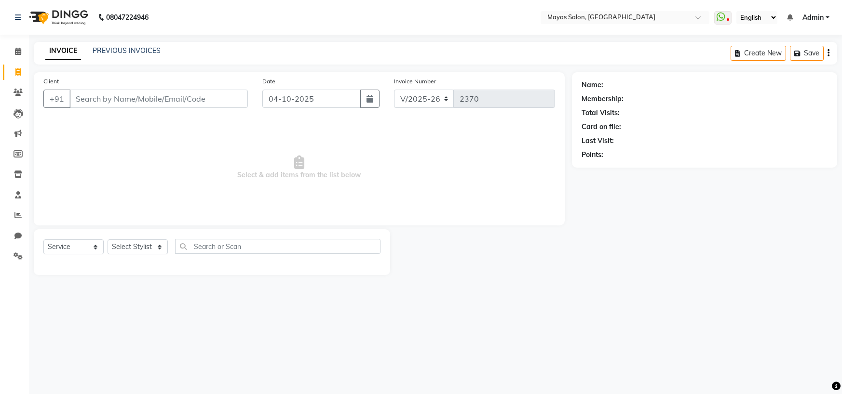 The height and width of the screenshot is (394, 842). I want to click on input: Search or Scan, so click(278, 246).